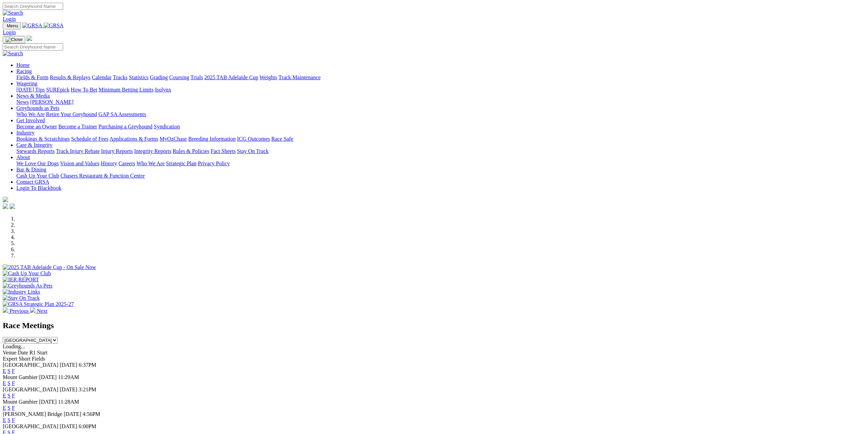 This screenshot has height=434, width=868. Describe the element at coordinates (31, 120) in the screenshot. I see `a: Get Involved` at that location.